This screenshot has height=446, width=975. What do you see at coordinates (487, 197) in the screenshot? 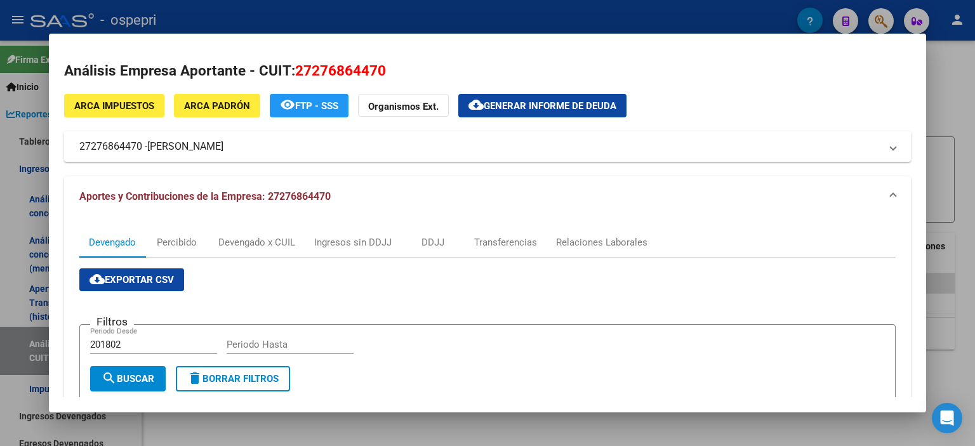
I see `mat-expansion-panel-header: Aportes y Contribuciones de la Empresa: 27276864470` at bounding box center [487, 197].